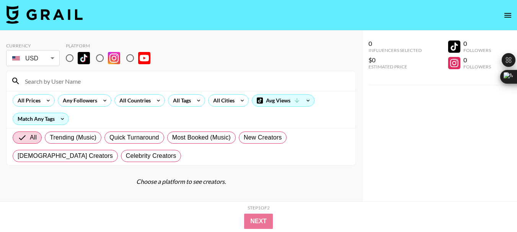  I want to click on img: Grail Talent, so click(44, 15).